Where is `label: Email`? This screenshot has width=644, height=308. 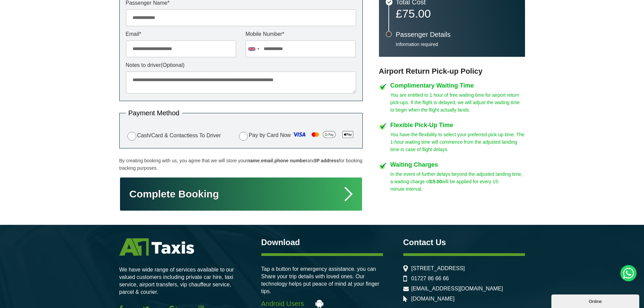 label: Email is located at coordinates (181, 34).